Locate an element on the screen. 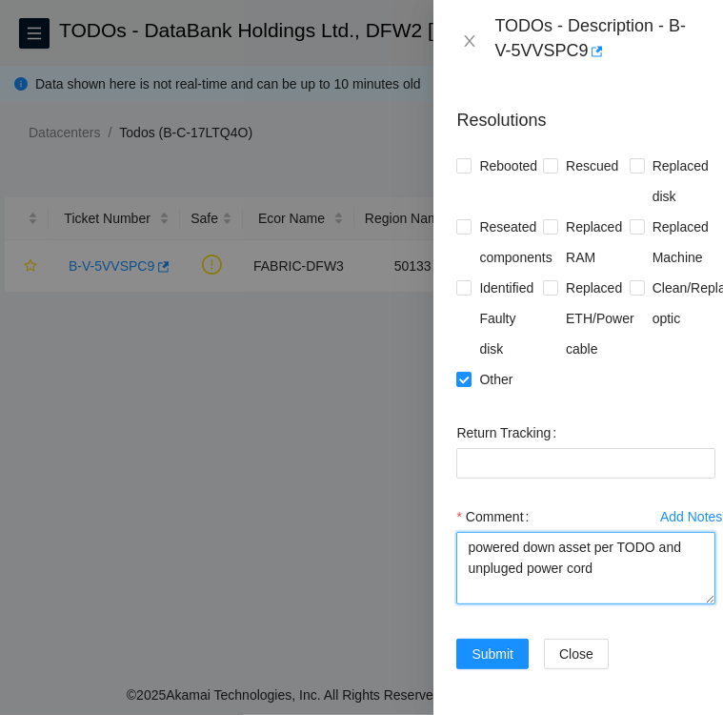  span: Other is located at coordinates (496, 379).